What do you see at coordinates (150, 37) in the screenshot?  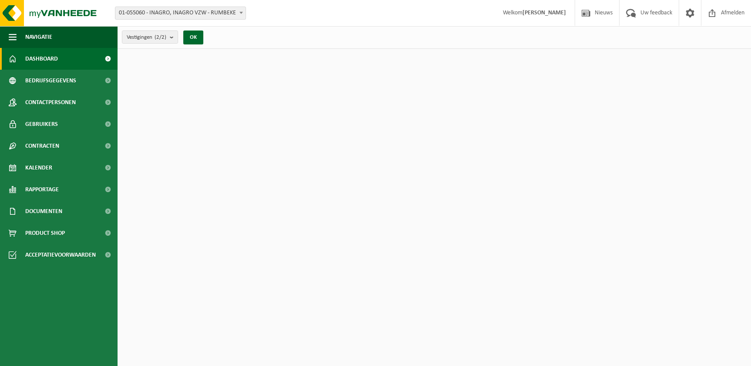 I see `button: Vestigingen(2/2)` at bounding box center [150, 37].